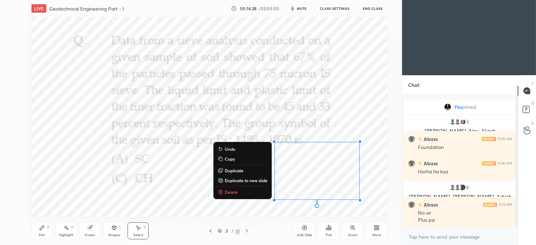  I want to click on p: D, so click(533, 103).